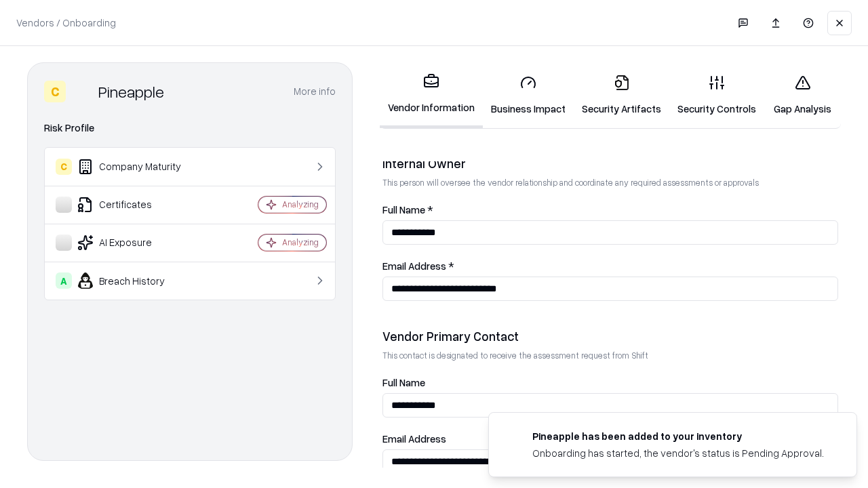 The width and height of the screenshot is (868, 488). I want to click on label: Full Name *, so click(611, 209).